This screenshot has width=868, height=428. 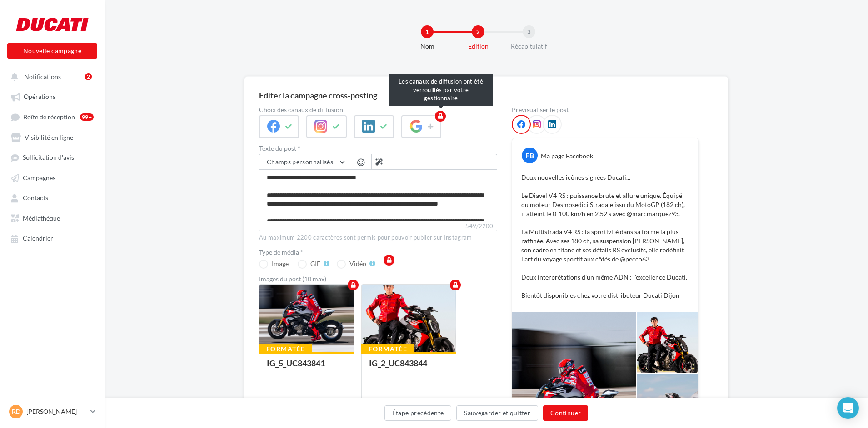 What do you see at coordinates (38, 238) in the screenshot?
I see `span: Calendrier` at bounding box center [38, 238].